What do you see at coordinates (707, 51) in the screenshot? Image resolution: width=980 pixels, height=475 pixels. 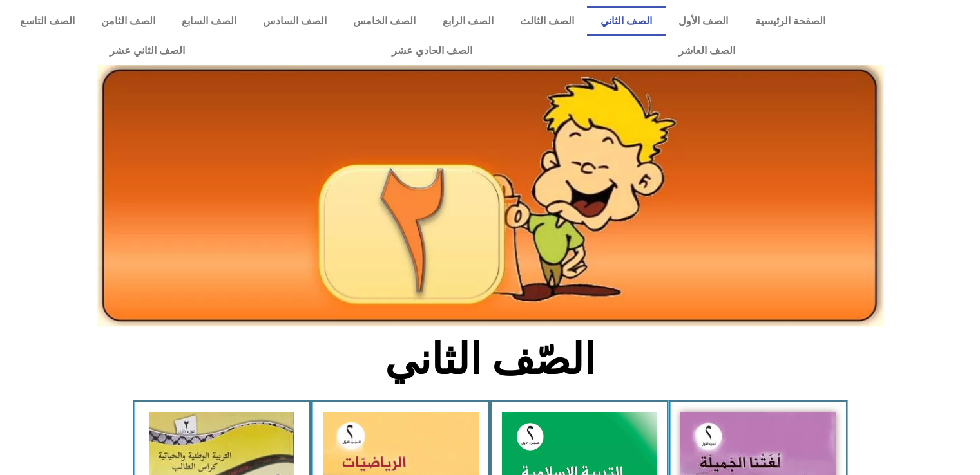 I see `a: الصف العاشر` at bounding box center [707, 51].